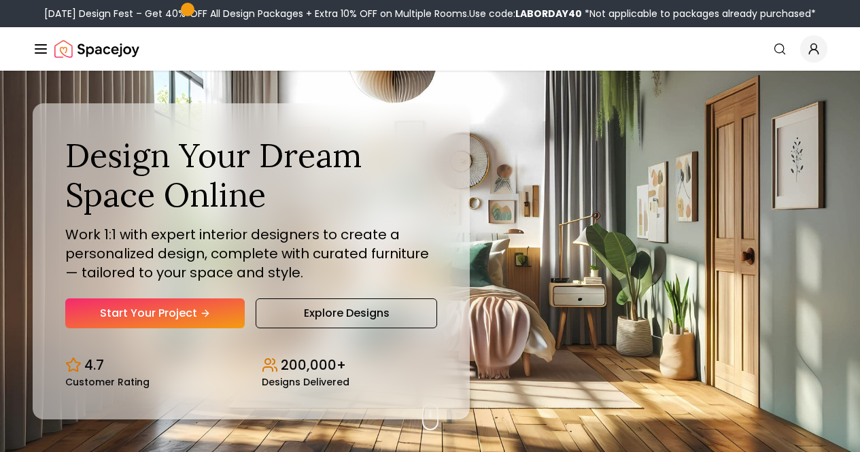  Describe the element at coordinates (94, 365) in the screenshot. I see `p: 4.7` at that location.